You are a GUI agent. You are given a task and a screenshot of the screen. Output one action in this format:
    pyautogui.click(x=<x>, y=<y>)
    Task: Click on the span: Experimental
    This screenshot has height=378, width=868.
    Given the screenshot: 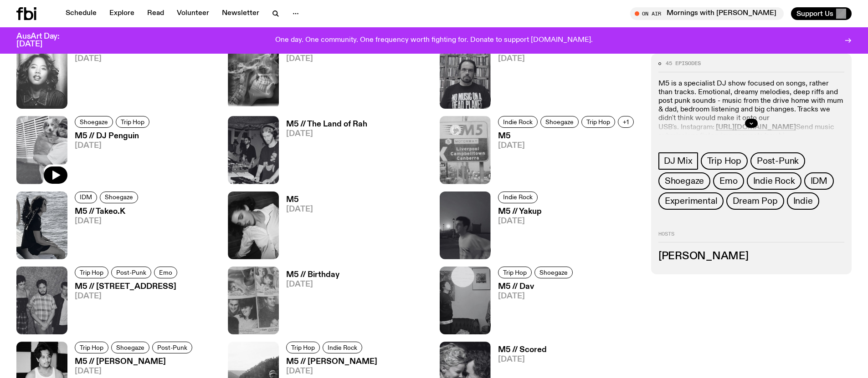 What is the action you would take?
    pyautogui.click(x=691, y=201)
    